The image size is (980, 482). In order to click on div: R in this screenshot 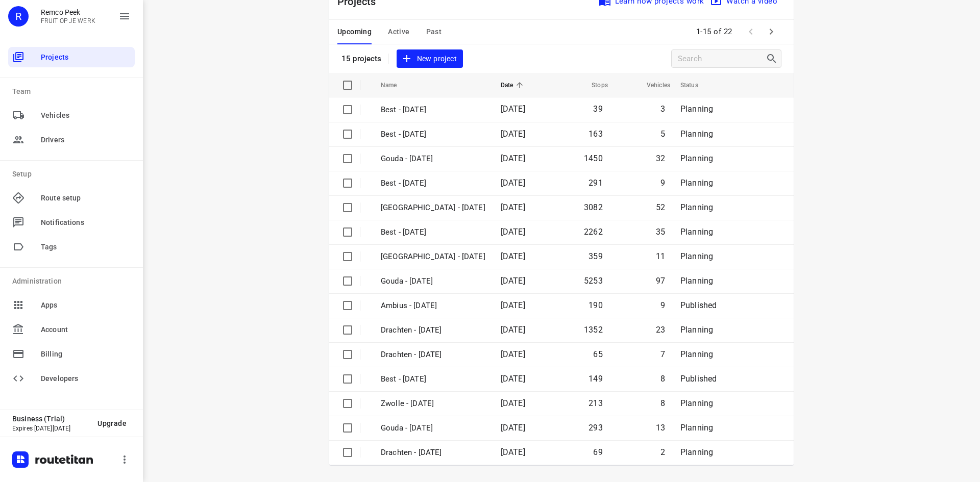, I will do `click(18, 16)`.